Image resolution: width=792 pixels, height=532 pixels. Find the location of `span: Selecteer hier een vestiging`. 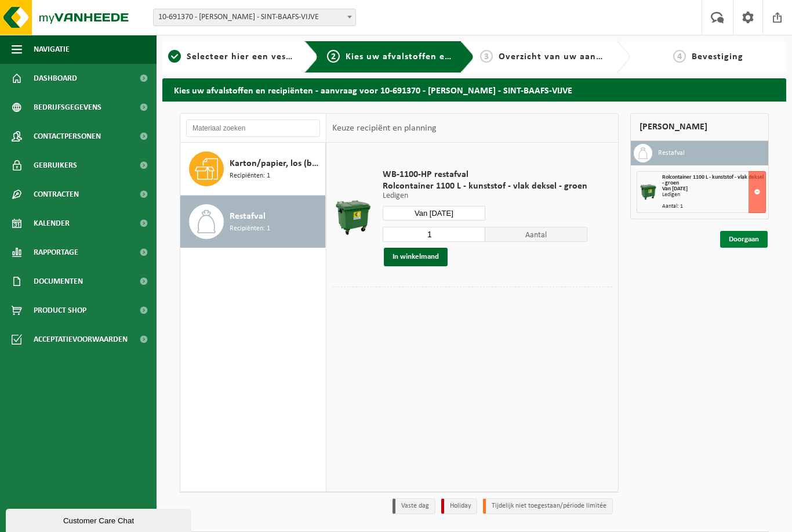

span: Selecteer hier een vestiging is located at coordinates (250, 57).